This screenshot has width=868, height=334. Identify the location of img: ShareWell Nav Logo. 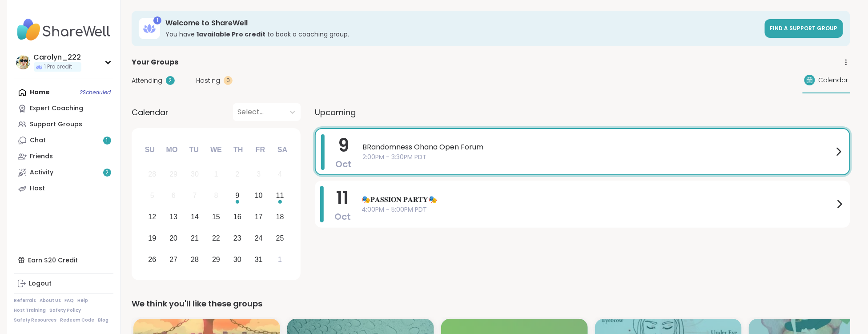
(63, 30).